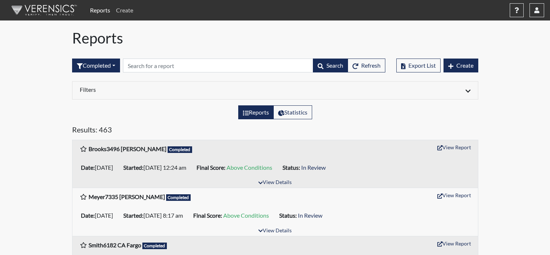 The width and height of the screenshot is (550, 255). What do you see at coordinates (115, 245) in the screenshot?
I see `b: Smith6182 CA Fargo` at bounding box center [115, 245].